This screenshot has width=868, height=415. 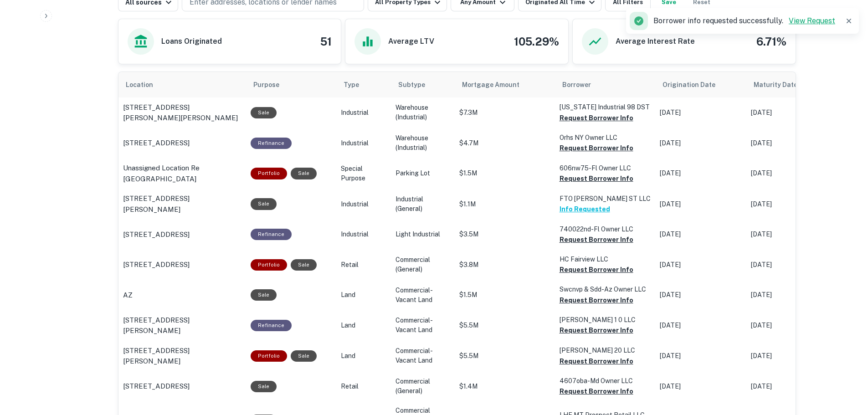 What do you see at coordinates (605, 138) in the screenshot?
I see `p: Orhs NY Owner LLC` at bounding box center [605, 138].